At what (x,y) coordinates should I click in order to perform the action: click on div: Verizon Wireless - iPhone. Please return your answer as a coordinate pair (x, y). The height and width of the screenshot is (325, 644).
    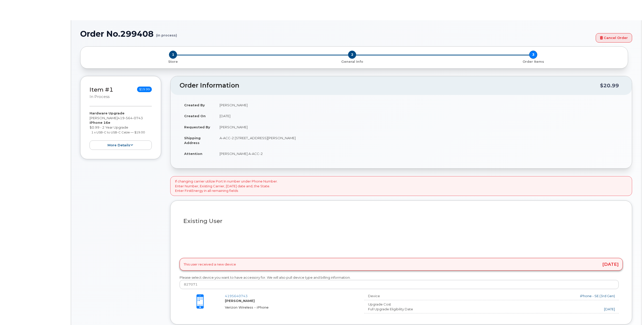
    Looking at the image, I should click on (290, 307).